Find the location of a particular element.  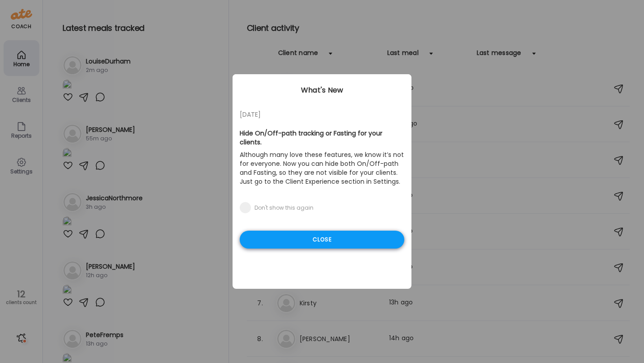

div: Close is located at coordinates (322, 240).